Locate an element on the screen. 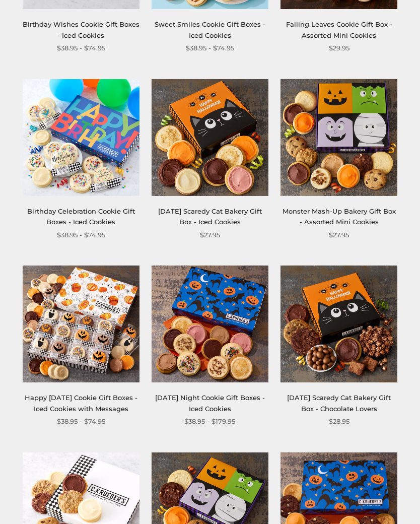 The image size is (420, 524). img: Halloween Scaredy Cat Bakery Gift Box - Iced Cookies is located at coordinates (210, 137).